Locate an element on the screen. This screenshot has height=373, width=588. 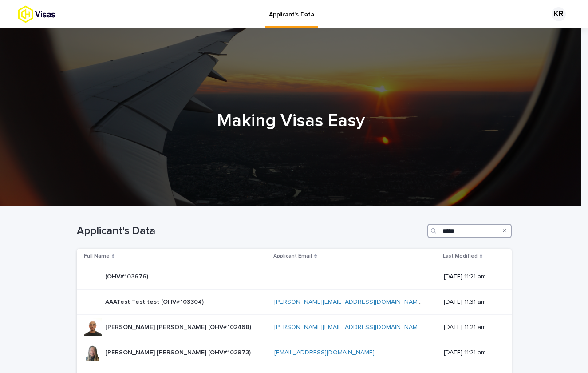
input: Search is located at coordinates (470, 231).